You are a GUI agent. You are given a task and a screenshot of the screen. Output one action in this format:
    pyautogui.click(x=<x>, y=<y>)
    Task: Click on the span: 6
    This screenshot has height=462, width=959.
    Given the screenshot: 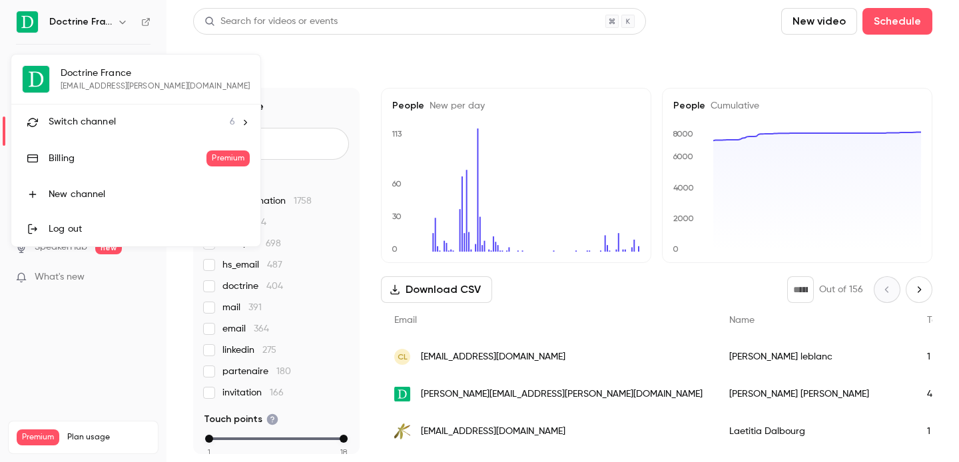 What is the action you would take?
    pyautogui.click(x=233, y=122)
    